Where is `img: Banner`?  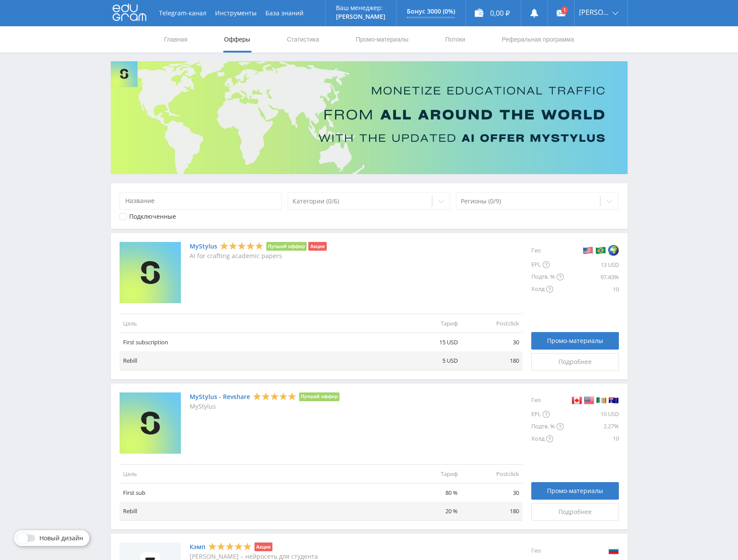 img: Banner is located at coordinates (369, 118).